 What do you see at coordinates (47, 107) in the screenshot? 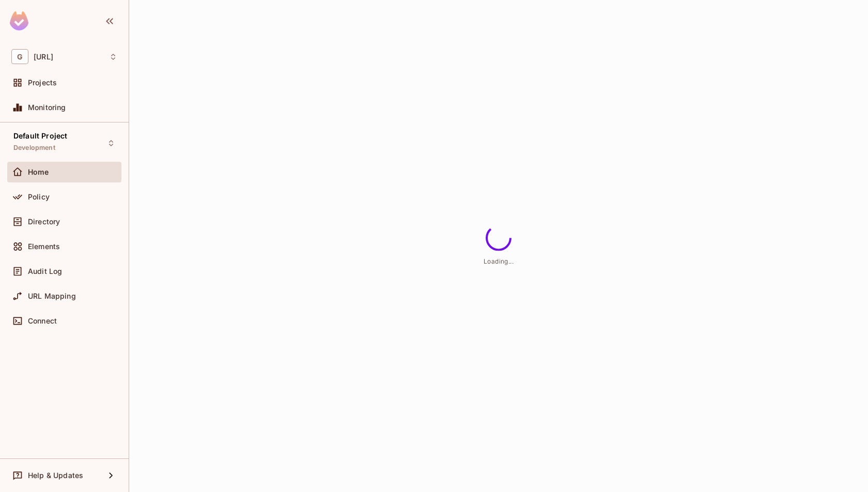
I see `span: Monitoring` at bounding box center [47, 107].